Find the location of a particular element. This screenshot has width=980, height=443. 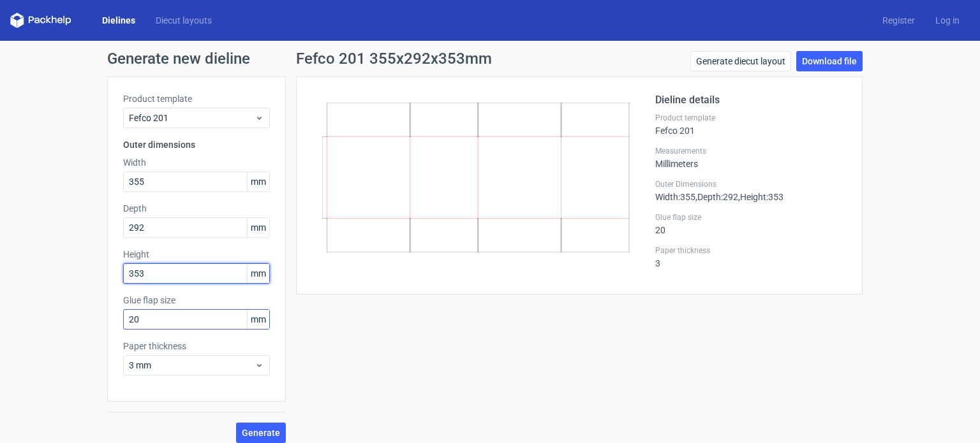

h1: Generate new dieline is located at coordinates (490, 59).